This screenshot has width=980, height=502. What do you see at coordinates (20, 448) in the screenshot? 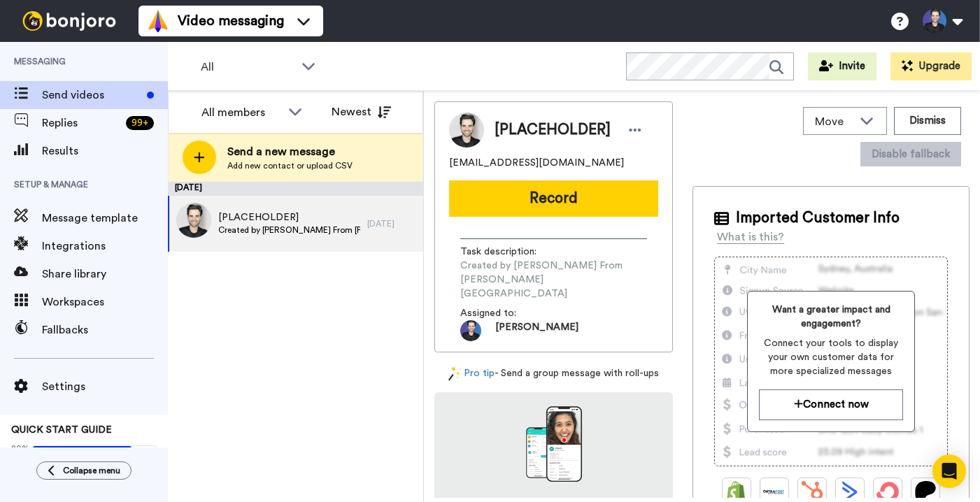
I see `span: 80%` at bounding box center [20, 448].